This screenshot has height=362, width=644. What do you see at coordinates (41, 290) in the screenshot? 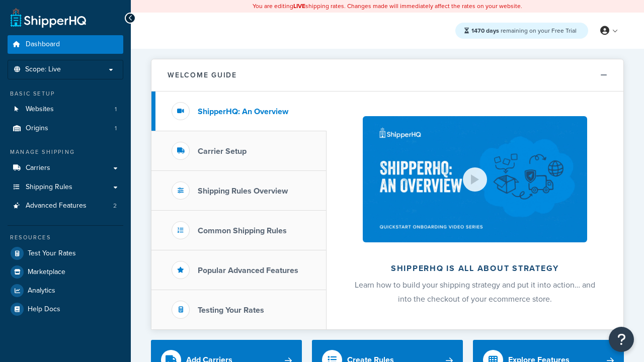
I see `span: Analytics` at bounding box center [41, 290].